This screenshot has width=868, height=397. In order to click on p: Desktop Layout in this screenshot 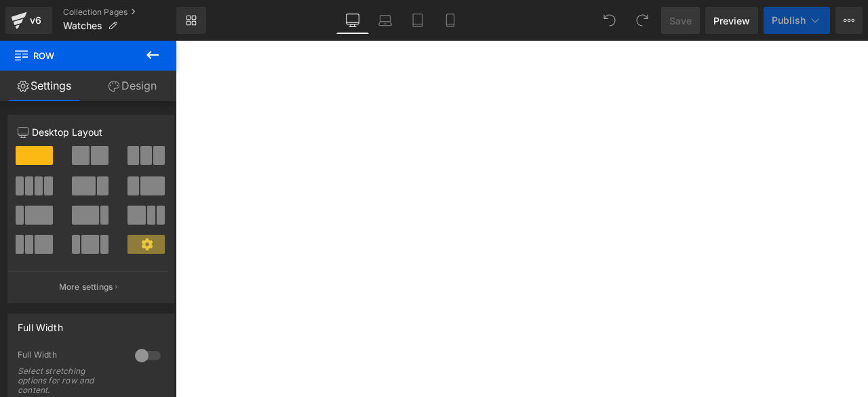, I will do `click(91, 132)`.